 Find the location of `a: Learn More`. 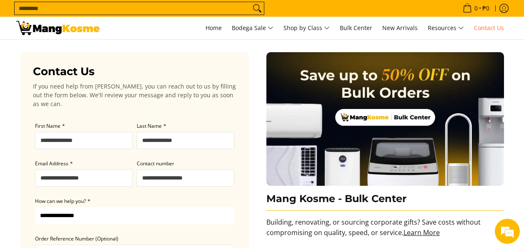

a: Learn More is located at coordinates (422, 232).